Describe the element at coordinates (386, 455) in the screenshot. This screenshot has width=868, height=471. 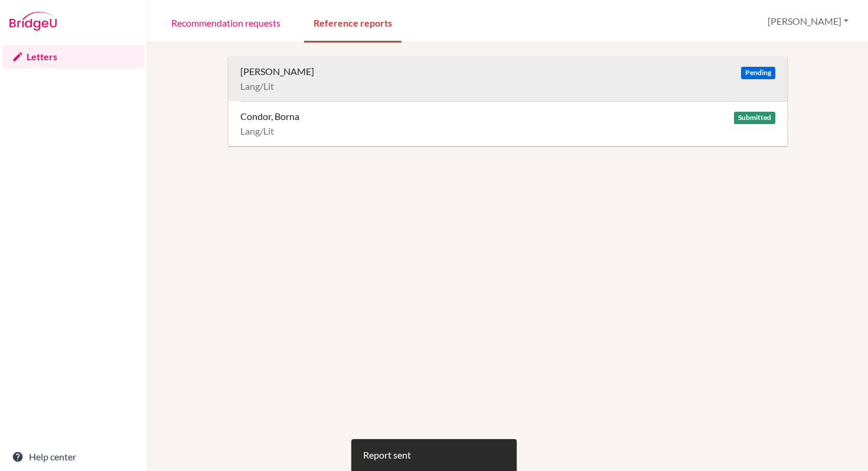
I see `div: Report sent` at that location.